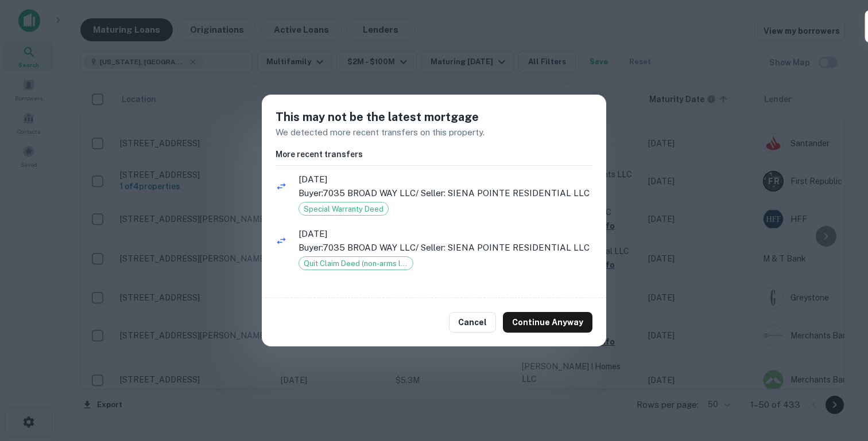 The image size is (868, 441). Describe the element at coordinates (356, 264) in the screenshot. I see `div: Quit Claim Deed (non-arms length)` at that location.